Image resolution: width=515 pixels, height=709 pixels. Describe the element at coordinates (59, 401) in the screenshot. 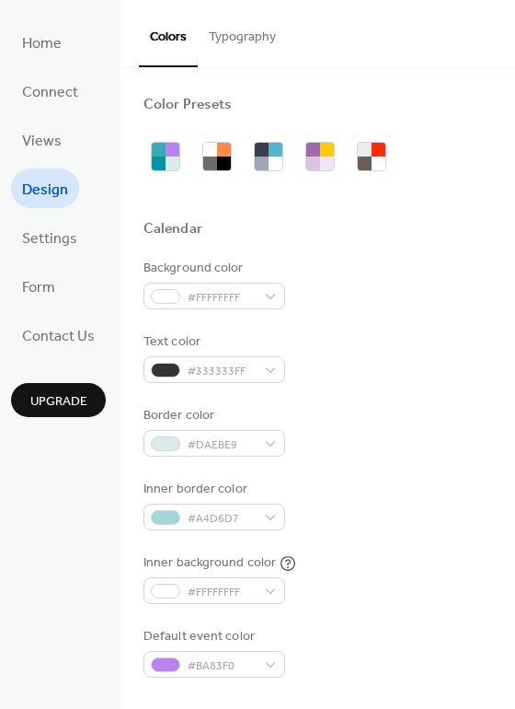

I see `span: Upgrade` at that location.